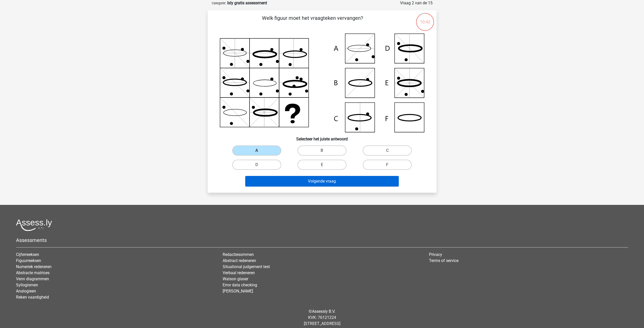 This screenshot has height=328, width=644. I want to click on a: Redactiesommen, so click(238, 255).